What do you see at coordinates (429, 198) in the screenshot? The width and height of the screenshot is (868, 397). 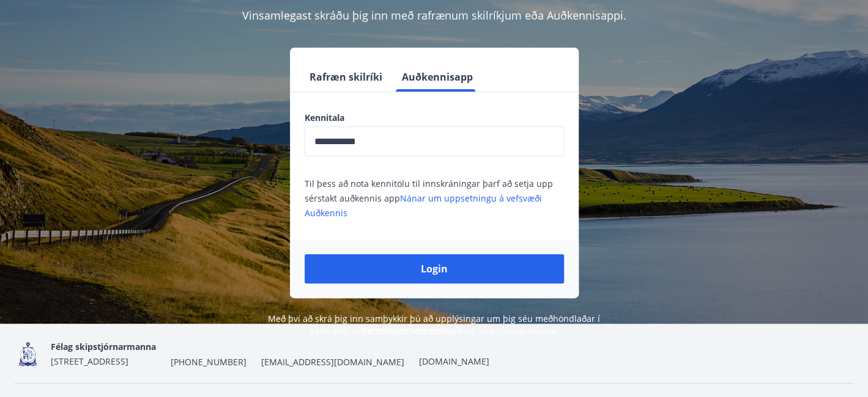 I see `span: Til þess að nota kennitölu til innskráningar þarf að setja upp sérstakt auðkennis app` at bounding box center [429, 198].